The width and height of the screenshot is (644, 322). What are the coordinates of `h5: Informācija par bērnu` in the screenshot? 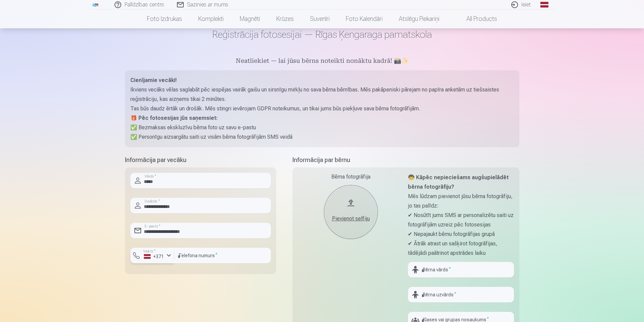 It's located at (406, 160).